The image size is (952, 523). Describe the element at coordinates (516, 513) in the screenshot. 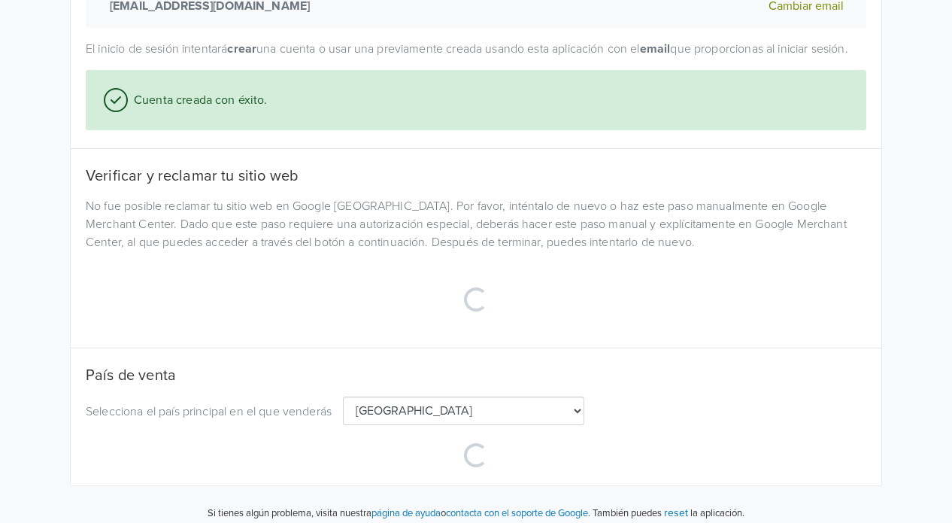

I see `a: contacta con el soporte de Google` at that location.